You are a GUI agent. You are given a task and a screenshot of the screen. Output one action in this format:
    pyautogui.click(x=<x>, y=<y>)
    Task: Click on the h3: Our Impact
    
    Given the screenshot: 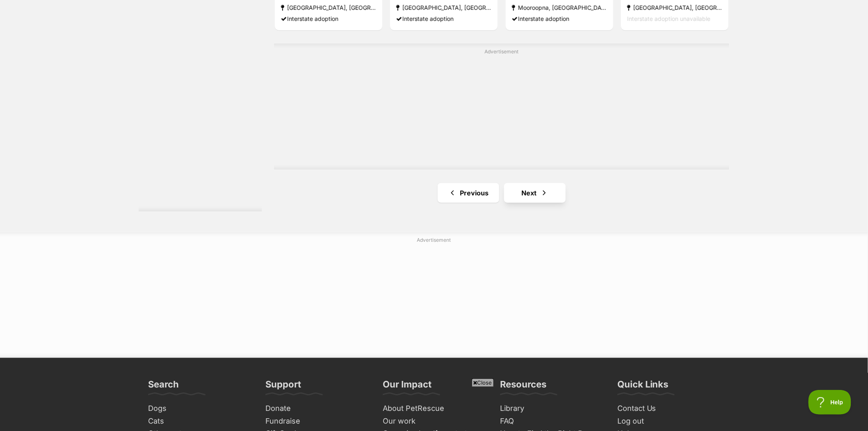 What is the action you would take?
    pyautogui.click(x=407, y=387)
    